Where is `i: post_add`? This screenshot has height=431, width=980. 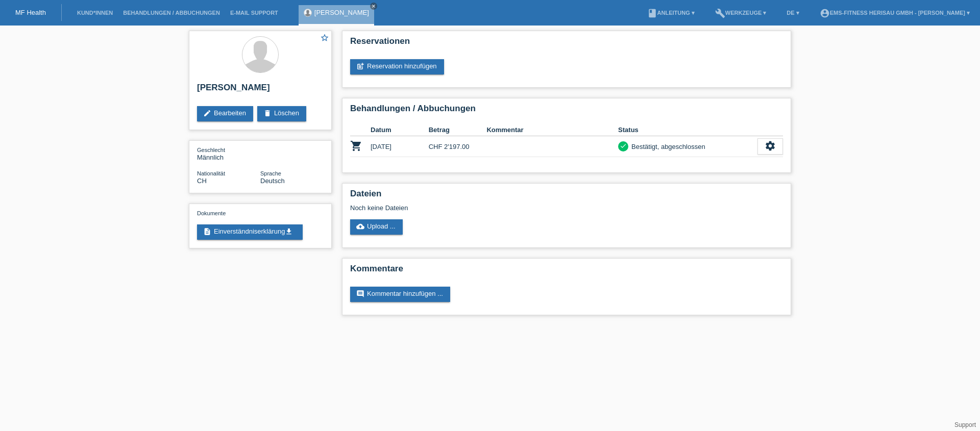
i: post_add is located at coordinates (361, 66).